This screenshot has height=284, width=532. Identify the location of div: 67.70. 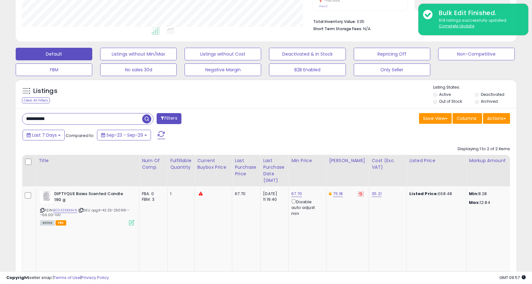
(245, 194).